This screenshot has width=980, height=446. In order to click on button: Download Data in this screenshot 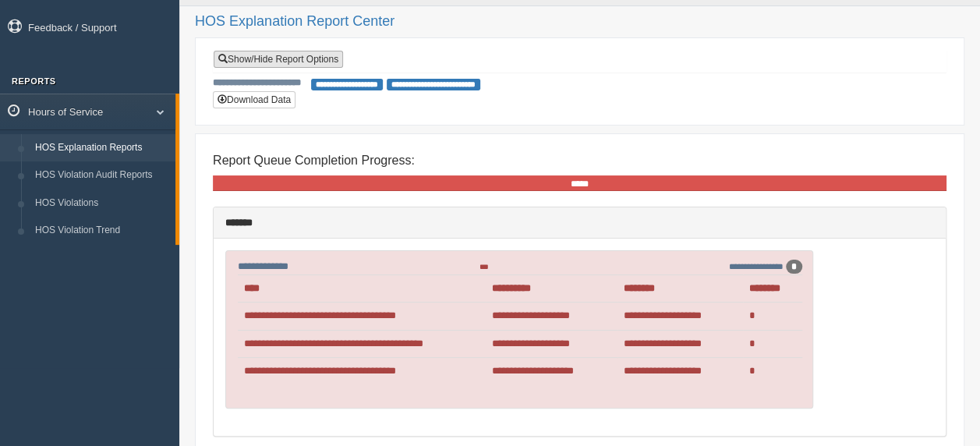, I will do `click(254, 100)`.